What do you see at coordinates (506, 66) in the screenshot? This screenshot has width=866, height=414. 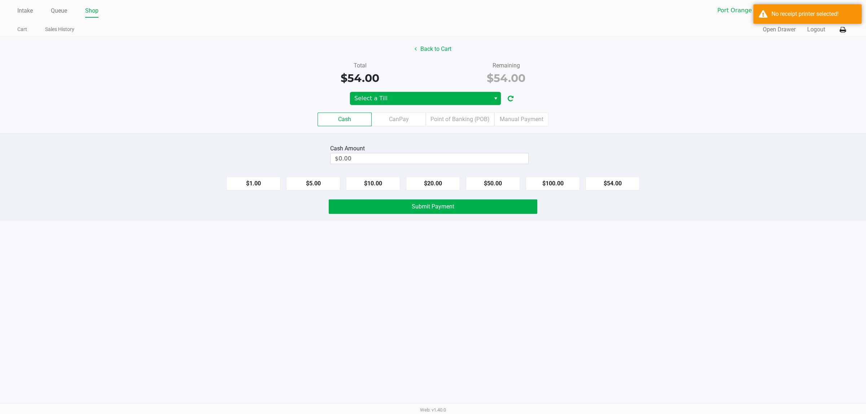 I see `div: Remaining` at bounding box center [506, 66].